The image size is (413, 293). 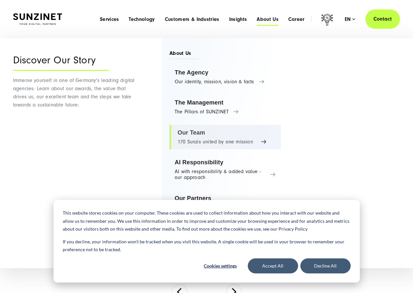 What do you see at coordinates (325, 266) in the screenshot?
I see `button: Decline All` at bounding box center [325, 266].